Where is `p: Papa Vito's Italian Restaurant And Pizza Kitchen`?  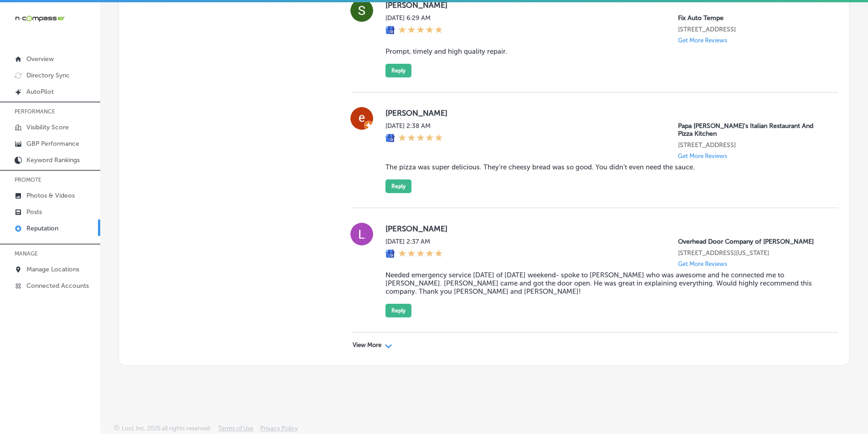 p: Papa Vito's Italian Restaurant And Pizza Kitchen is located at coordinates (751, 129).